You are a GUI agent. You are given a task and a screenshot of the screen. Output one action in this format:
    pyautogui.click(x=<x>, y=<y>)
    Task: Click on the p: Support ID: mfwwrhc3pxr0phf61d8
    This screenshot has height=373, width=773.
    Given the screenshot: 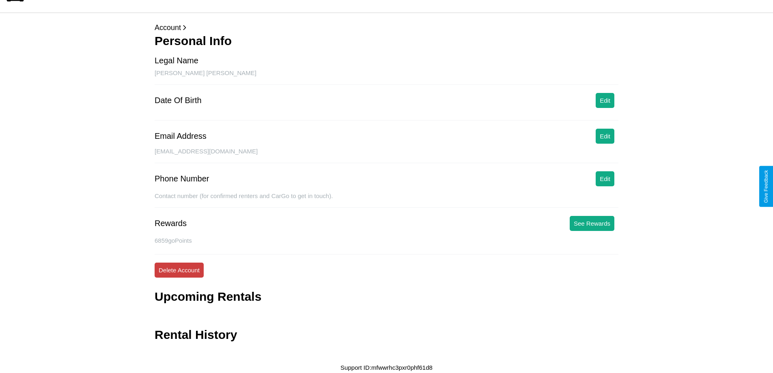 What is the action you would take?
    pyautogui.click(x=386, y=367)
    